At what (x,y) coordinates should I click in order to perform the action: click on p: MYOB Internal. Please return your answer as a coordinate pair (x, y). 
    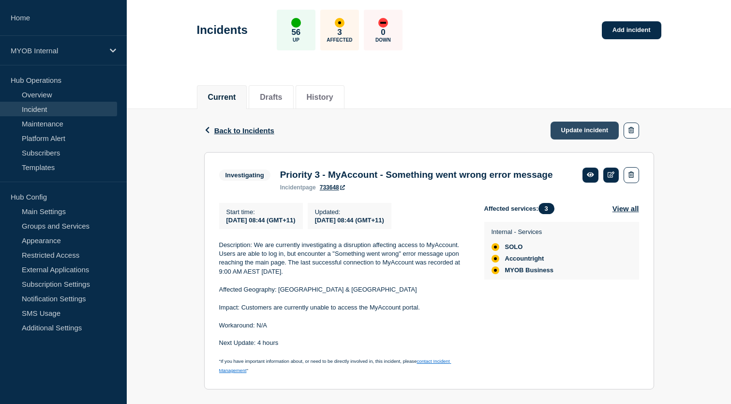
    Looking at the image, I should click on (57, 50).